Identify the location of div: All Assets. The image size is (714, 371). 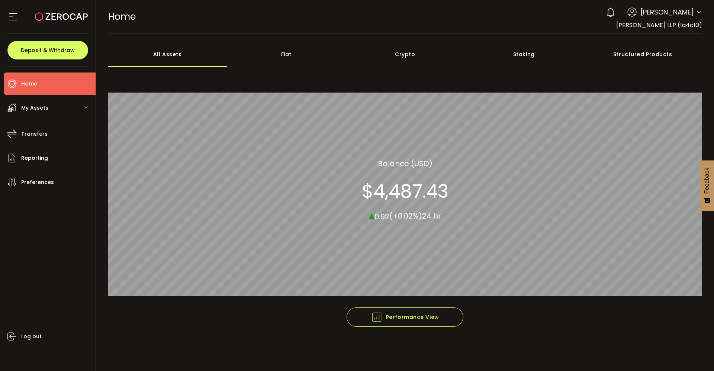
(168, 54).